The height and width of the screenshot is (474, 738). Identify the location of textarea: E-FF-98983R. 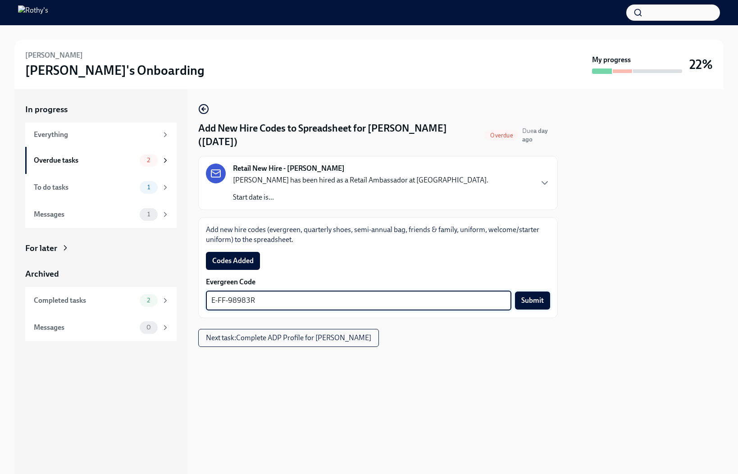
(358, 300).